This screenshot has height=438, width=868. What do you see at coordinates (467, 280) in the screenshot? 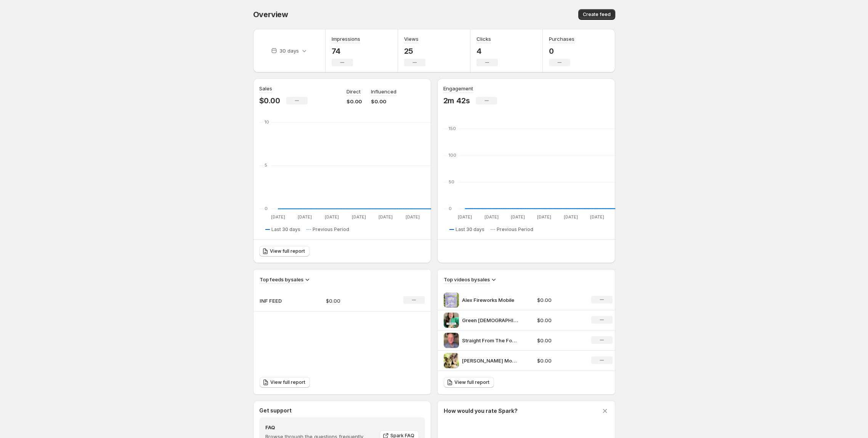
I see `h3: Top videos by sales` at bounding box center [467, 280].